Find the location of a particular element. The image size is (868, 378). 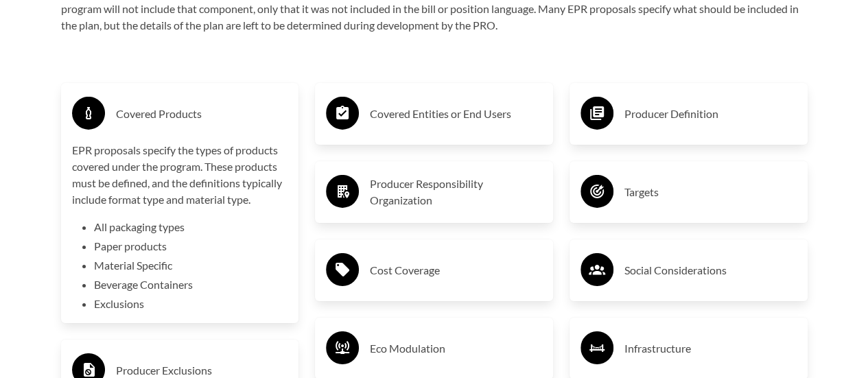

li: Exclusions is located at coordinates (191, 304).